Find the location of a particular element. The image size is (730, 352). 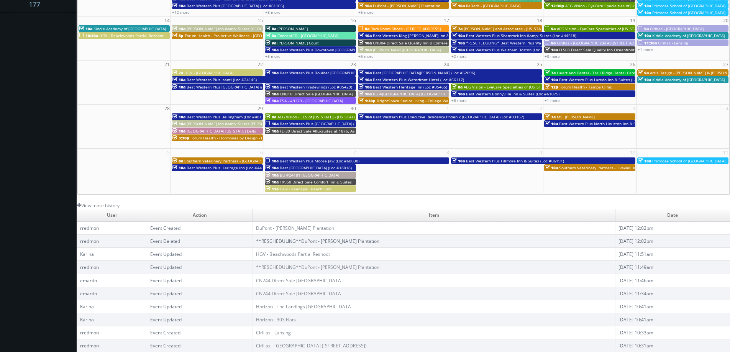

span: 8a is located at coordinates (457, 87).